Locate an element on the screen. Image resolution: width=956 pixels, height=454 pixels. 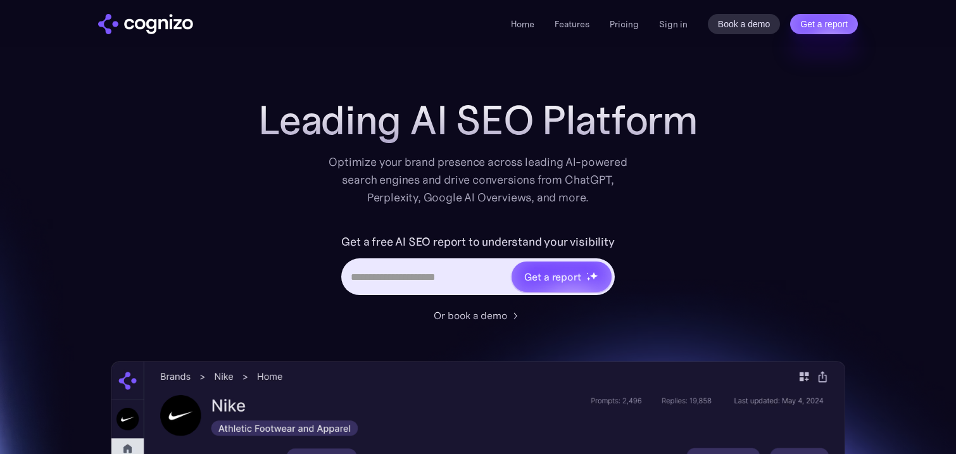
a: Book a demo is located at coordinates (744, 24).